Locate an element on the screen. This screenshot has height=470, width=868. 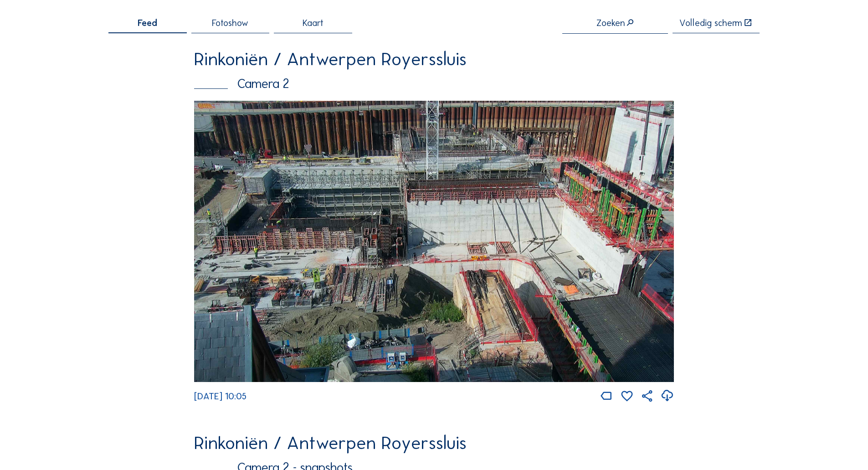
span: Fotoshow is located at coordinates (230, 23).